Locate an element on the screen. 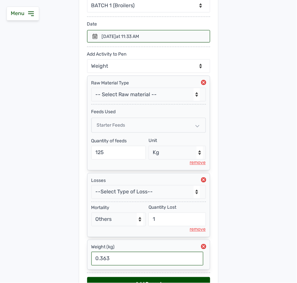 This screenshot has height=283, width=297. div: Weight (kg) is located at coordinates (147, 247).